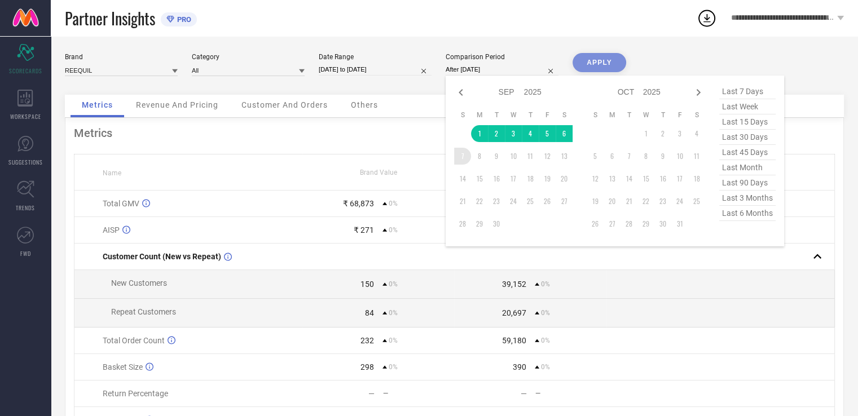  Describe the element at coordinates (595, 201) in the screenshot. I see `td: Sun Oct 19 2025` at that location.